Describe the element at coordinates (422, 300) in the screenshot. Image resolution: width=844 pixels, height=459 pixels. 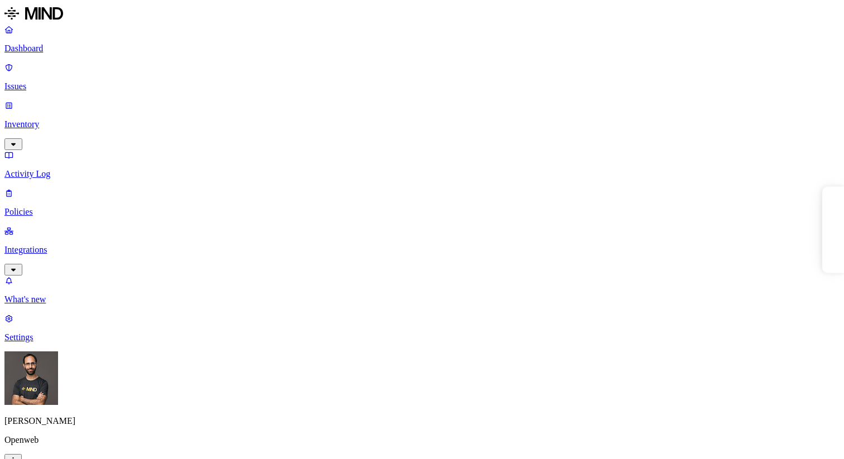
I see `p: What's new` at that location.